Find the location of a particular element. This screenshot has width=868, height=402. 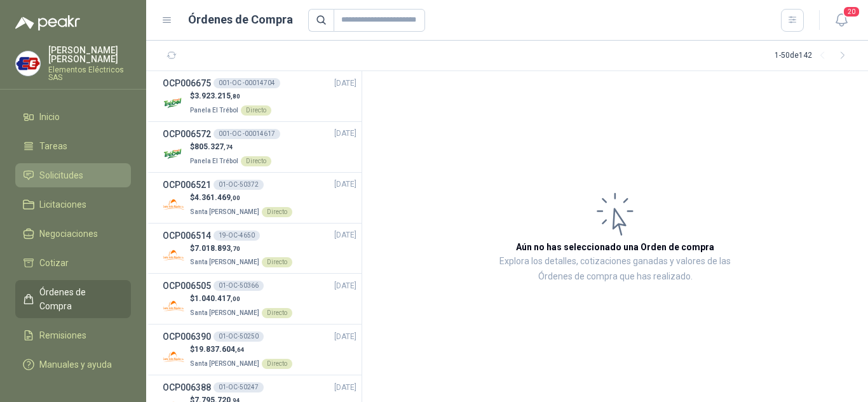

div: 001-OC -00014617 is located at coordinates (246, 134).